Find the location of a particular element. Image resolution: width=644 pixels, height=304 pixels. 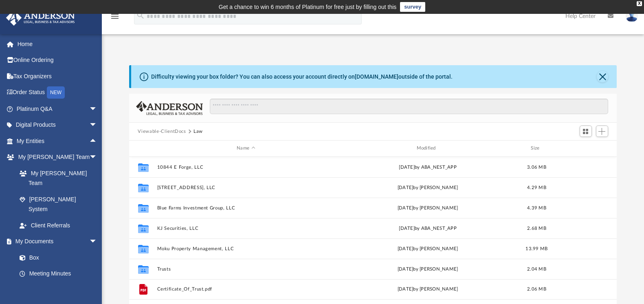

button: Add is located at coordinates (602, 131).